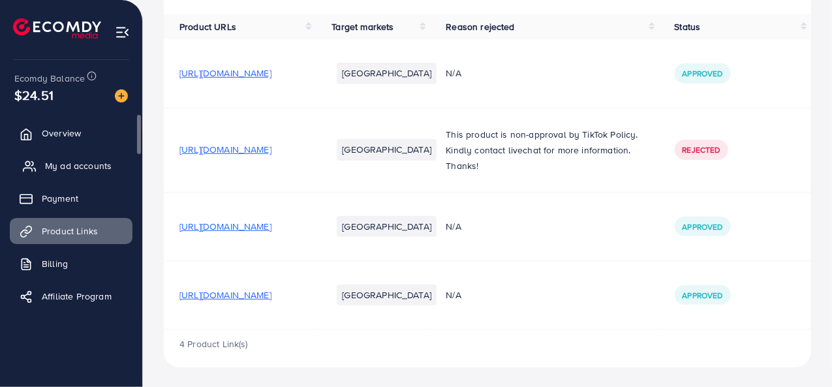  I want to click on span: Reason rejected, so click(480, 27).